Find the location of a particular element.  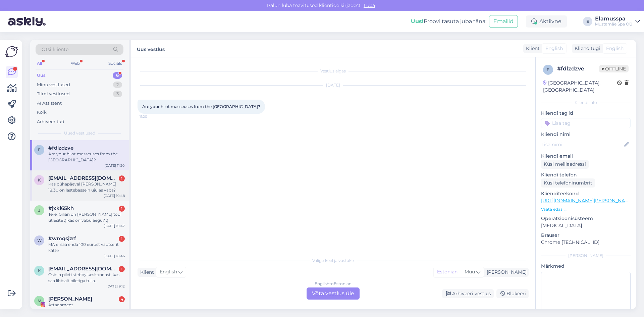

p: Klienditeekond is located at coordinates (586, 194).